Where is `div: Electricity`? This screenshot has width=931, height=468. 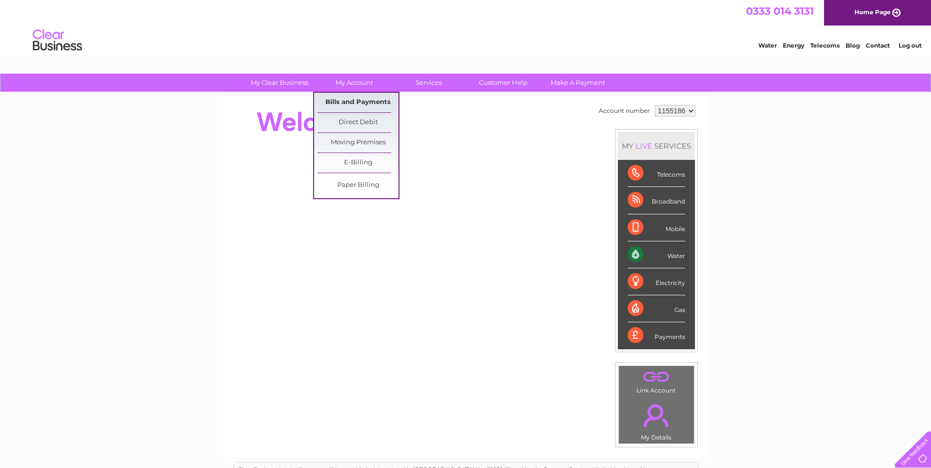
div: Electricity is located at coordinates (656, 282).